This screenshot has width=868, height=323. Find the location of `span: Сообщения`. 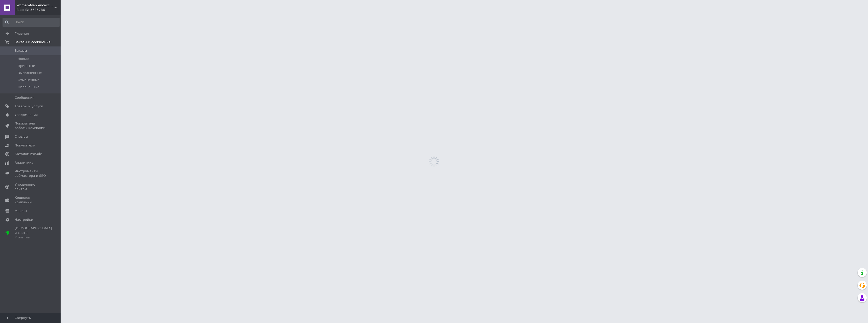

span: Сообщения is located at coordinates (25, 98).